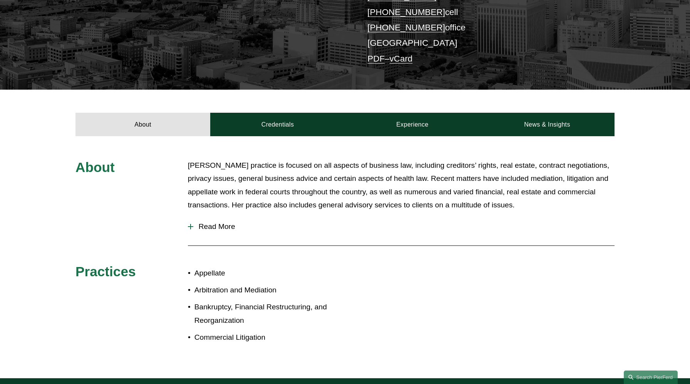 This screenshot has width=690, height=384. What do you see at coordinates (270, 290) in the screenshot?
I see `p: Arbitration and Mediation` at bounding box center [270, 290].